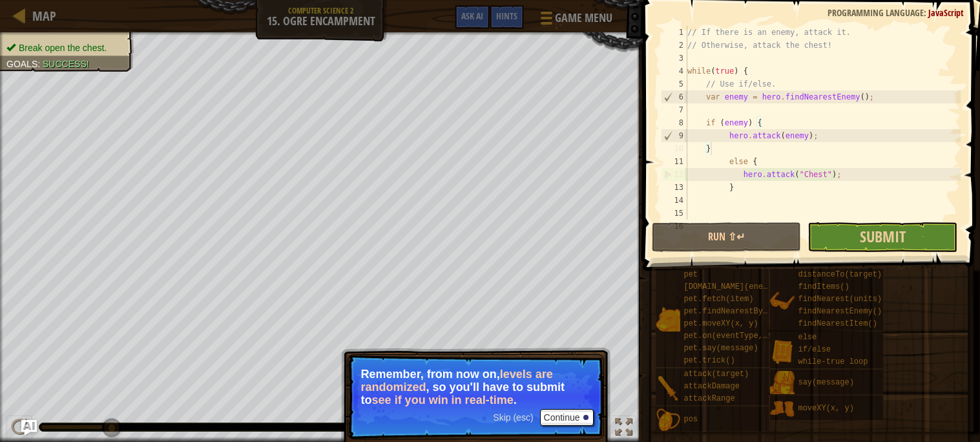 The image size is (980, 442). What do you see at coordinates (833, 362) in the screenshot?
I see `span: while-true loop` at bounding box center [833, 362].